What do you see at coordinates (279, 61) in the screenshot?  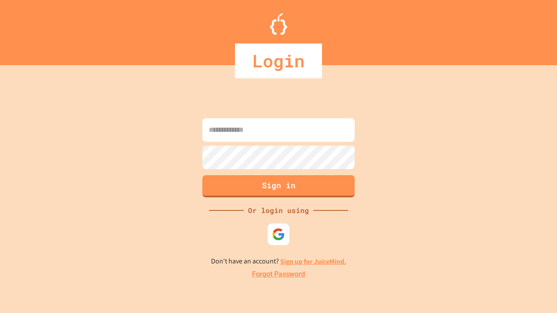 I see `div: Login` at bounding box center [279, 61].